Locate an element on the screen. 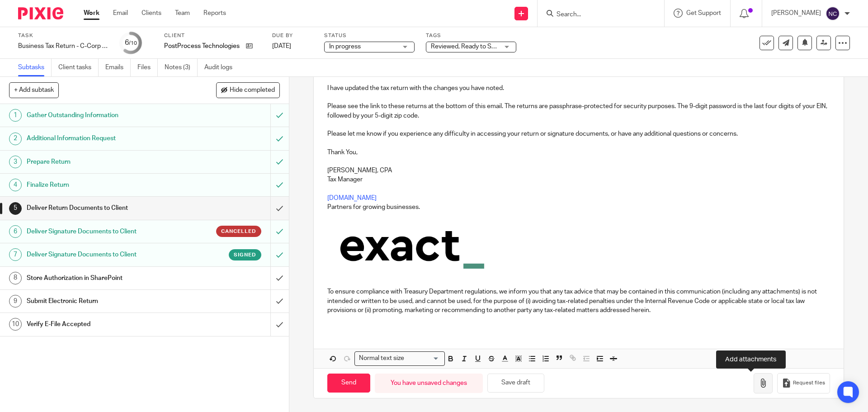 The height and width of the screenshot is (412, 868). div: 8 is located at coordinates (15, 278).